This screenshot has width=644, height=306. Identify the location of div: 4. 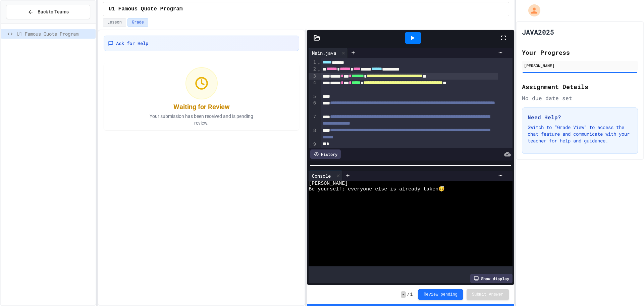
(313, 87).